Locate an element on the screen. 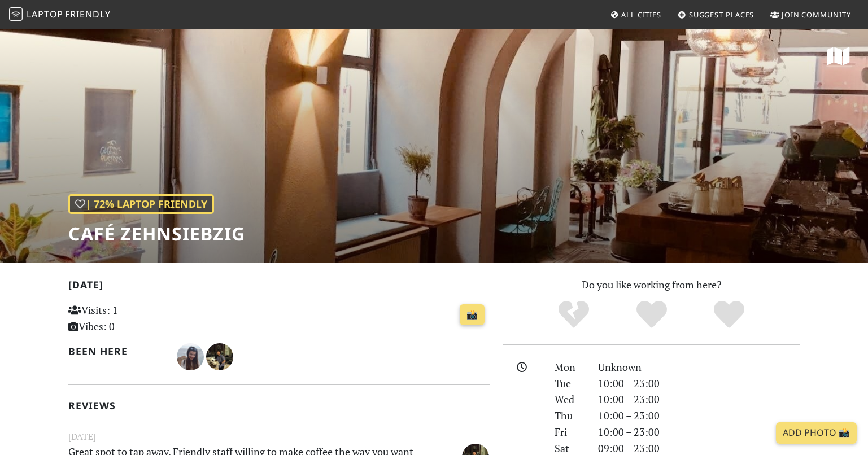 This screenshot has width=868, height=455. span: All Cities is located at coordinates (641, 15).